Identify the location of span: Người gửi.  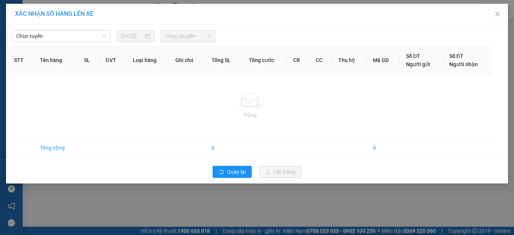
(418, 64).